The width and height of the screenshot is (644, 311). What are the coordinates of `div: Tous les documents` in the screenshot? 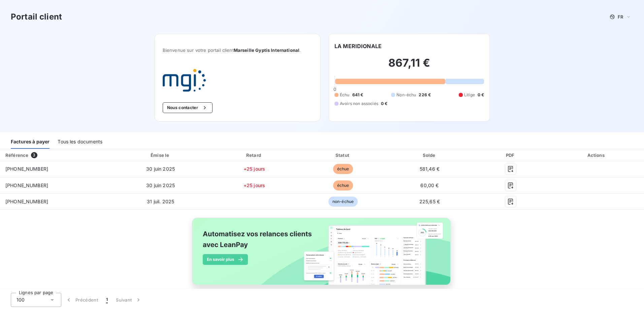 It's located at (80, 142).